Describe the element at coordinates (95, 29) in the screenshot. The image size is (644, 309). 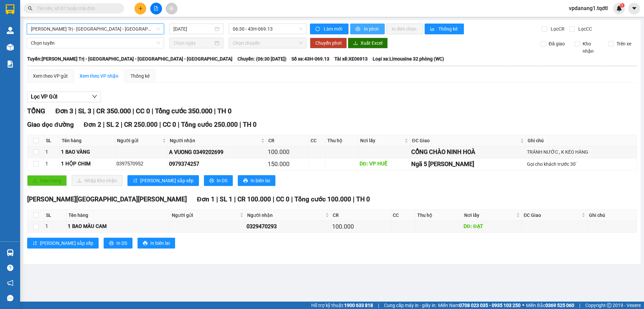
I see `span: Quảng Trị - Huế - Đà Nẵng - Vũng Tàu` at that location.